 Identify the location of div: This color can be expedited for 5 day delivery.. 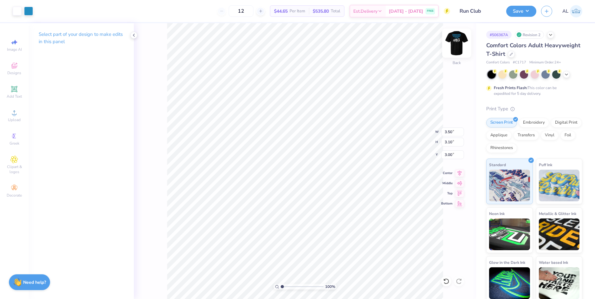
(533, 91).